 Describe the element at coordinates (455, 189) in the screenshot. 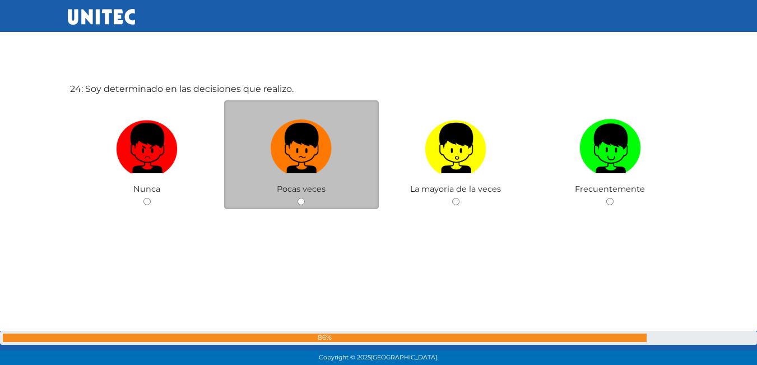

I see `span: La mayoria de la veces` at that location.